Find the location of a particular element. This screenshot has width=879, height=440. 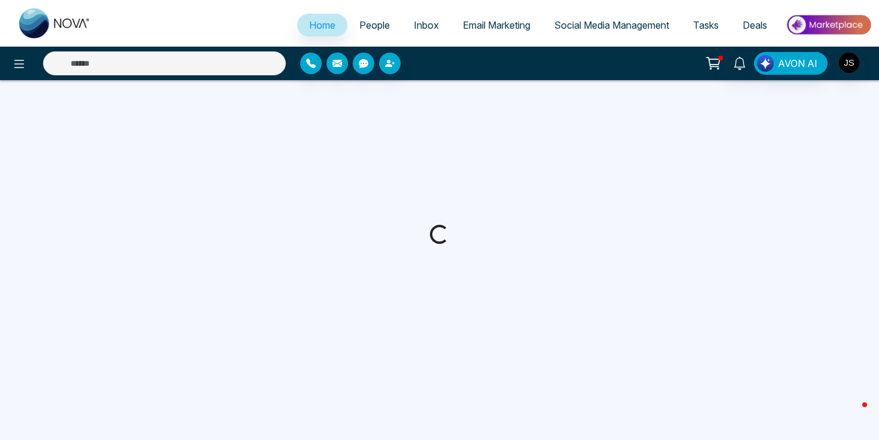

a: Tasks is located at coordinates (705, 25).